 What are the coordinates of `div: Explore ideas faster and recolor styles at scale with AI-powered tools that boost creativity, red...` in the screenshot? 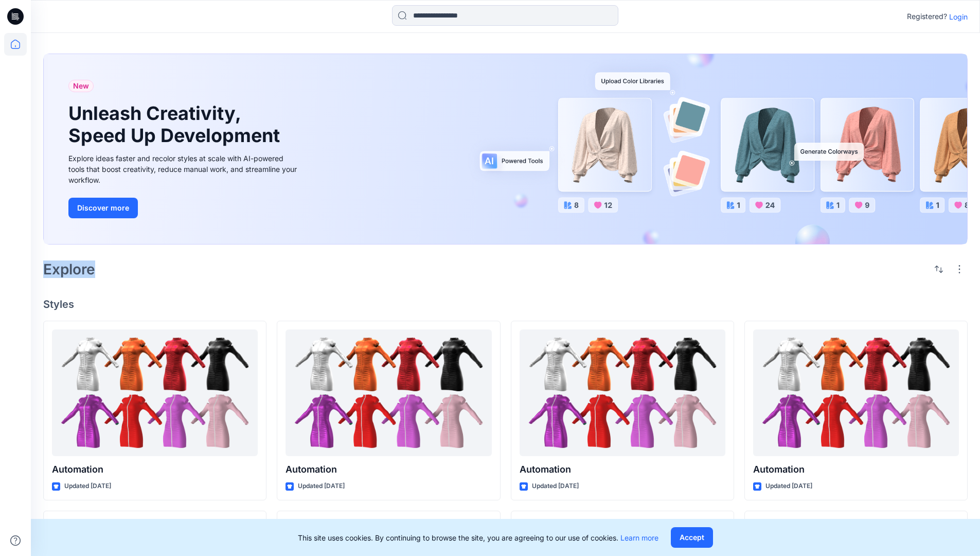 It's located at (184, 168).